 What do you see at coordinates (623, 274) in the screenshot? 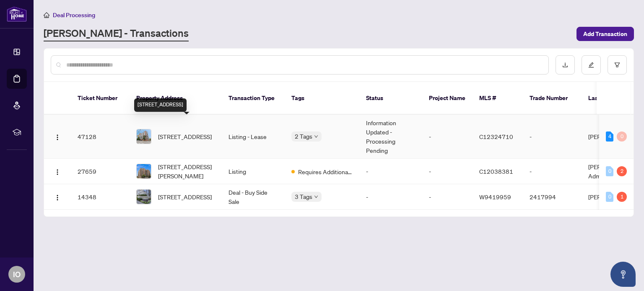
I see `button: Open asap` at bounding box center [623, 274].